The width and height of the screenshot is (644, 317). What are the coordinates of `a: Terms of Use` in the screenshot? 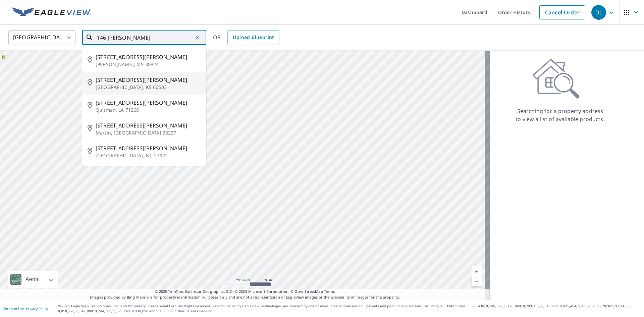 It's located at (14, 309).